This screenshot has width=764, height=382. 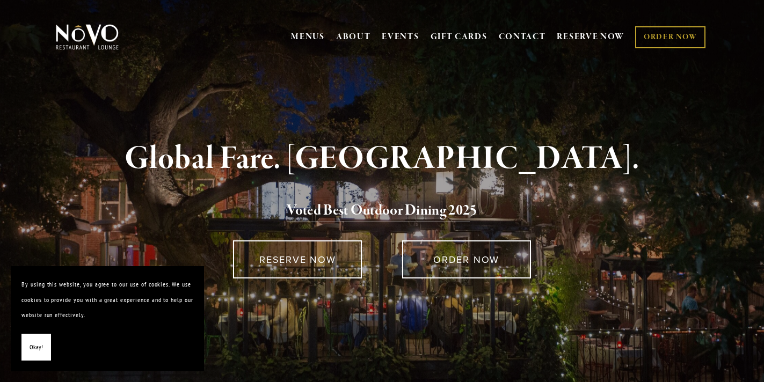 I want to click on img: Novo Restaurant &amp; Lounge, so click(x=87, y=37).